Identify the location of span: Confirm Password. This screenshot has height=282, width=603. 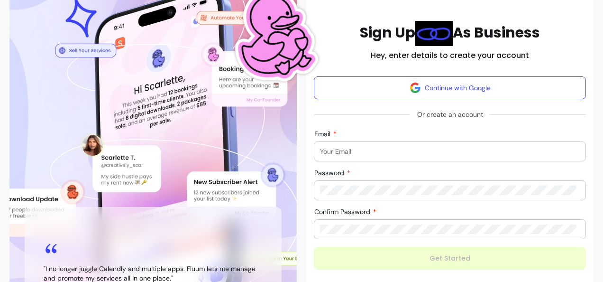
(343, 211).